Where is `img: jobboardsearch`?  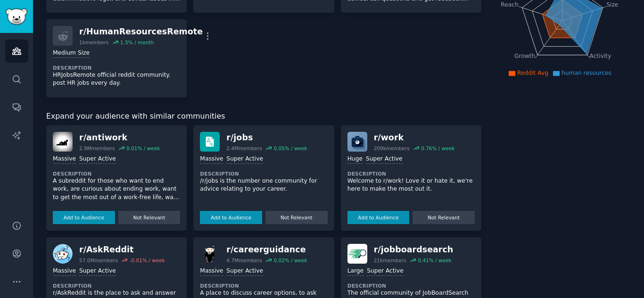 img: jobboardsearch is located at coordinates (357, 254).